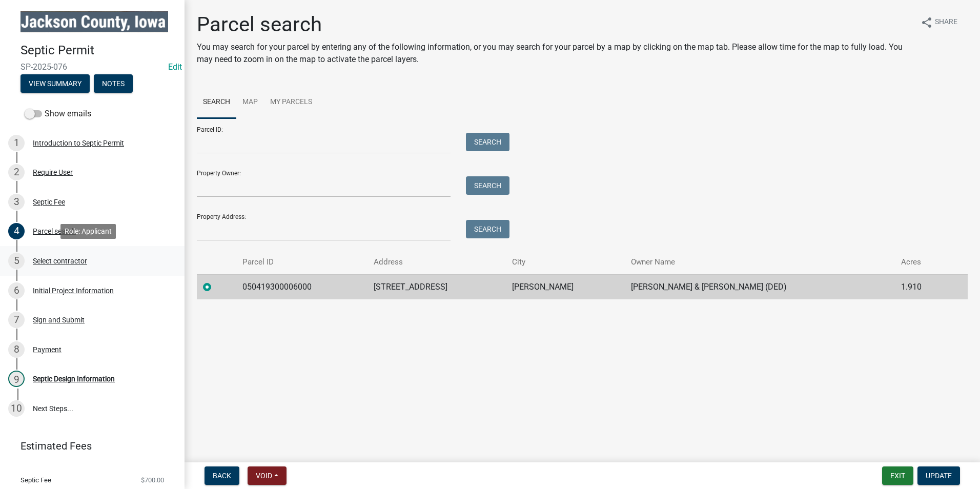 The width and height of the screenshot is (980, 489). I want to click on div: Septic Design Information, so click(74, 379).